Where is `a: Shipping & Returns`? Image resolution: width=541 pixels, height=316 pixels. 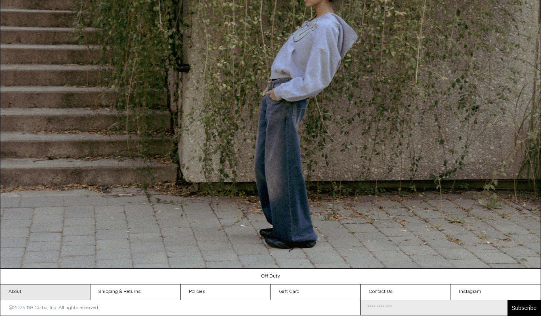
a: Shipping & Returns is located at coordinates (135, 292).